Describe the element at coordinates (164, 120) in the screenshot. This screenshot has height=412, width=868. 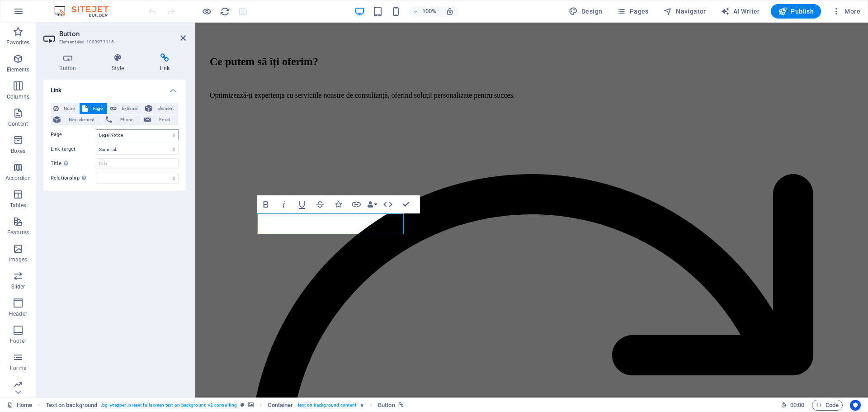
I see `span: Email` at that location.